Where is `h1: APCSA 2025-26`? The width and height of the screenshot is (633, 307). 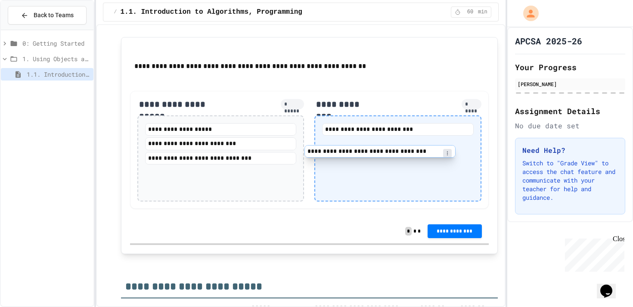
h1: APCSA 2025-26 is located at coordinates (549, 41).